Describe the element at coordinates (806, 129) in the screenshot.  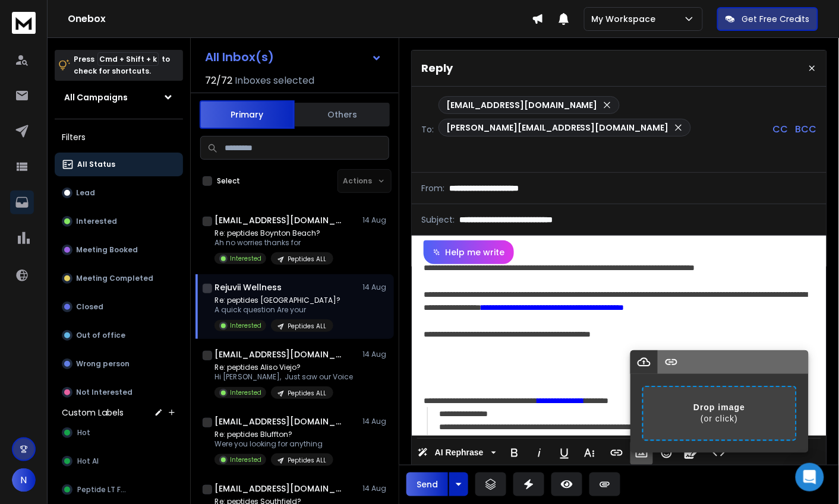
I see `p: BCC` at that location.